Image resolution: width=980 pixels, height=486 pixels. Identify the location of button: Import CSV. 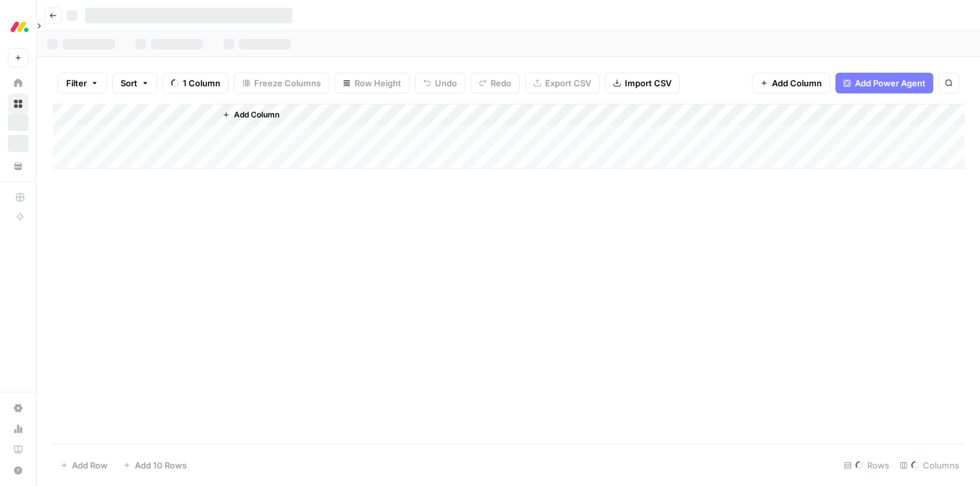
(642, 83).